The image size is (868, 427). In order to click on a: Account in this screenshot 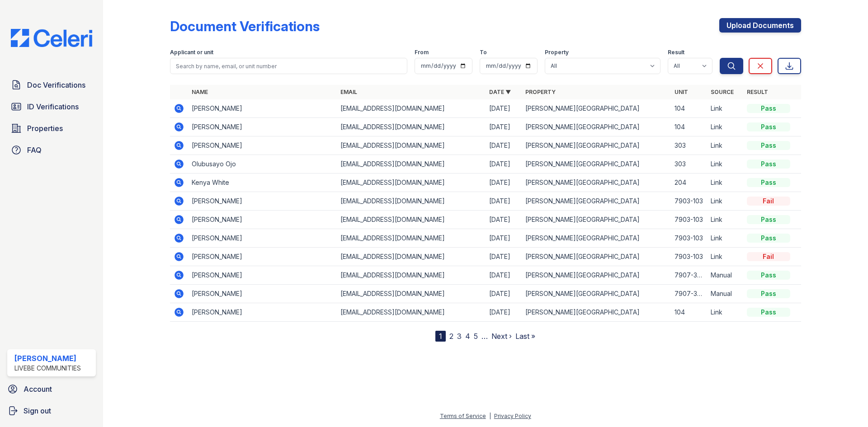, I will do `click(52, 389)`.